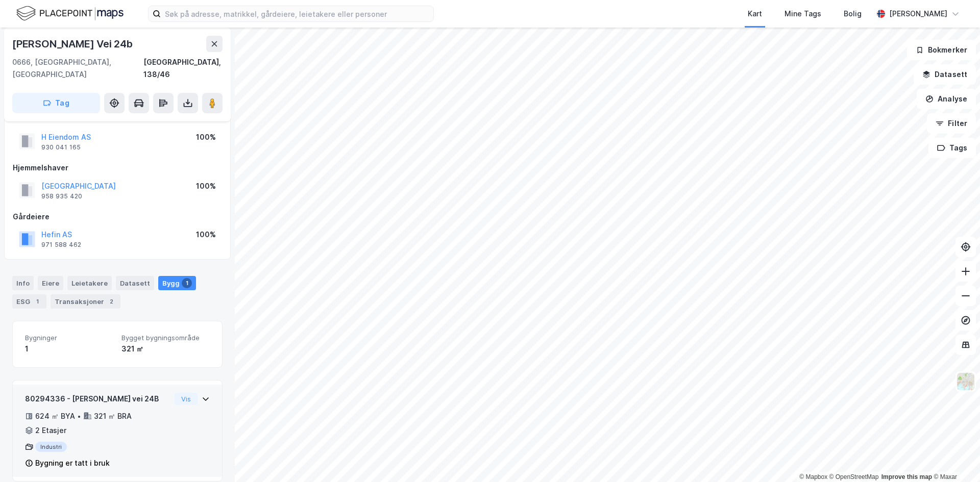 The image size is (980, 482). What do you see at coordinates (954, 457) in the screenshot?
I see `div: Kontrollprogram for chat` at bounding box center [954, 457].